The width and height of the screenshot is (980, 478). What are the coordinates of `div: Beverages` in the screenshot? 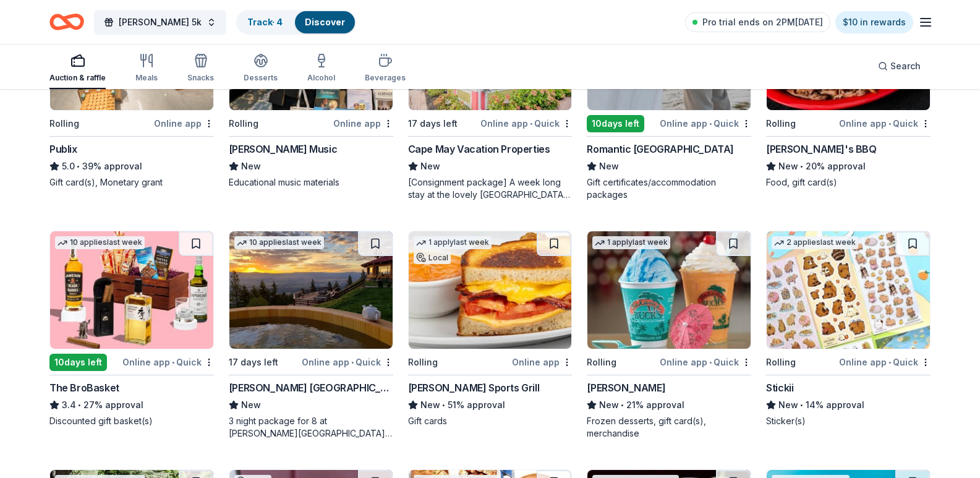 It's located at (385, 78).